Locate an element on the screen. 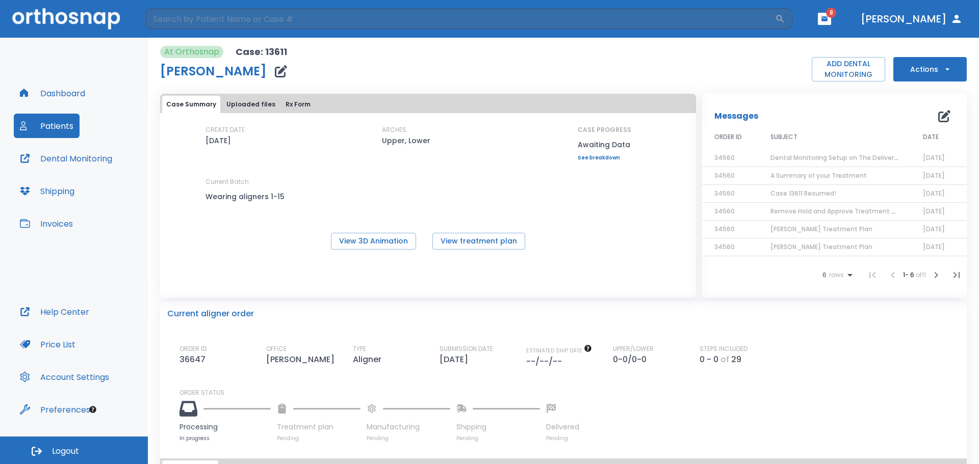 The image size is (979, 464). button: Patients is located at coordinates (46, 126).